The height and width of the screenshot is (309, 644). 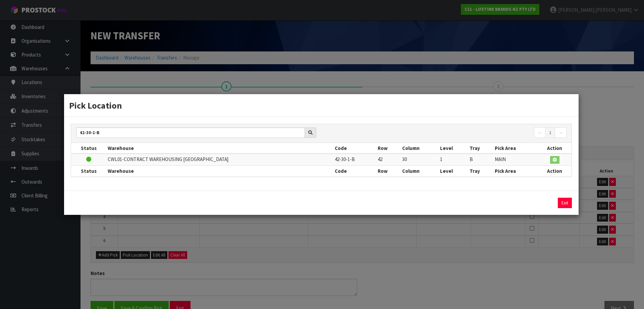 I want to click on nav: Page navigation, so click(x=447, y=133).